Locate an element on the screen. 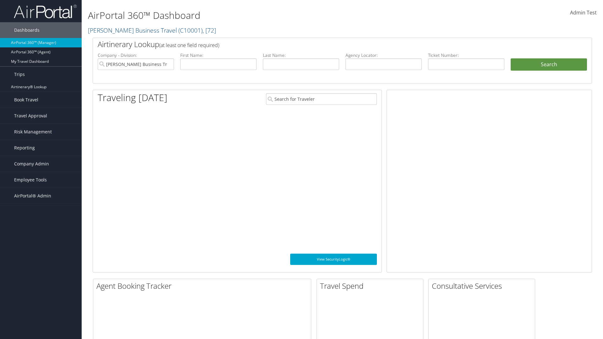 The width and height of the screenshot is (603, 339). span: Dashboards is located at coordinates (27, 30).